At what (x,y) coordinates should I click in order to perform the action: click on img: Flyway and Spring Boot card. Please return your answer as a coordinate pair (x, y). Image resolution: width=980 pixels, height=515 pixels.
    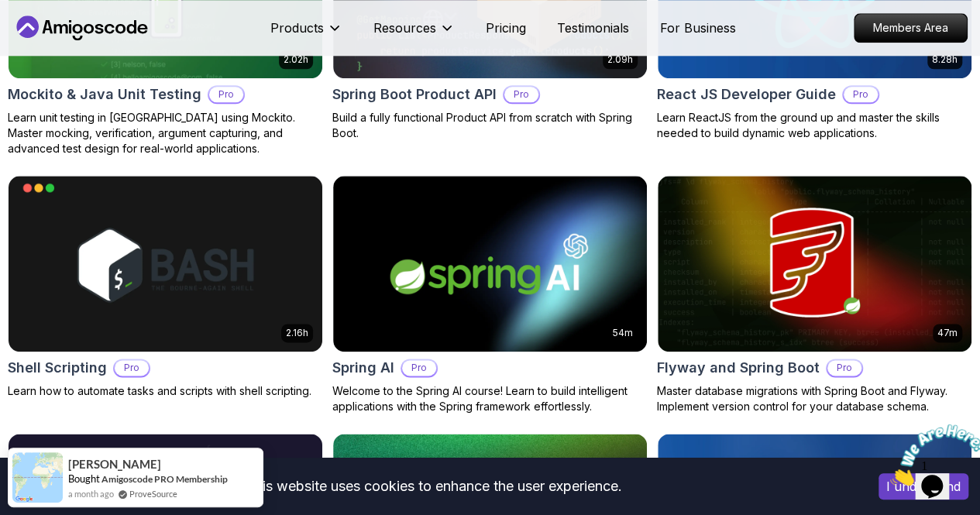
    Looking at the image, I should click on (814, 263).